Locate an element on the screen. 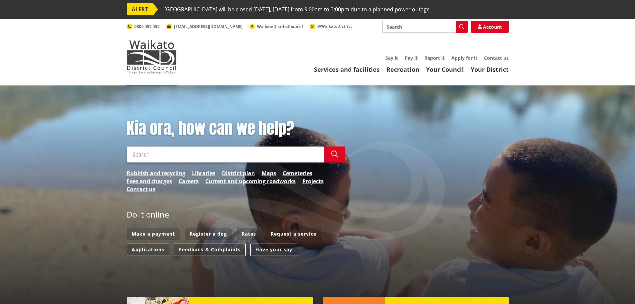 This screenshot has height=304, width=635. a: Libraries is located at coordinates (204, 173).